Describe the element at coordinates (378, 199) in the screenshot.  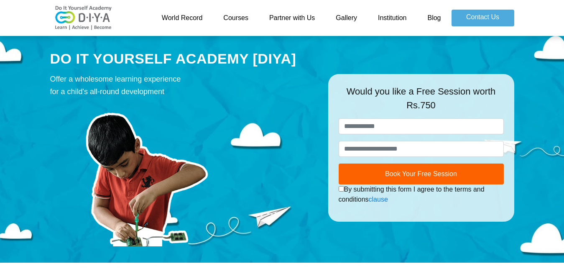
I see `a: clause` at that location.